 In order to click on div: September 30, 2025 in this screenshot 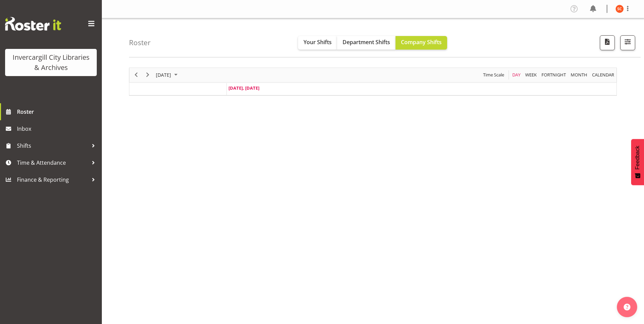, I will do `click(167, 75)`.